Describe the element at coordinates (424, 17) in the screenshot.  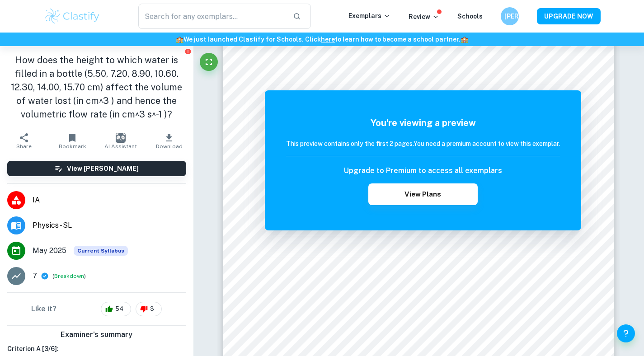
I see `p: Review` at that location.